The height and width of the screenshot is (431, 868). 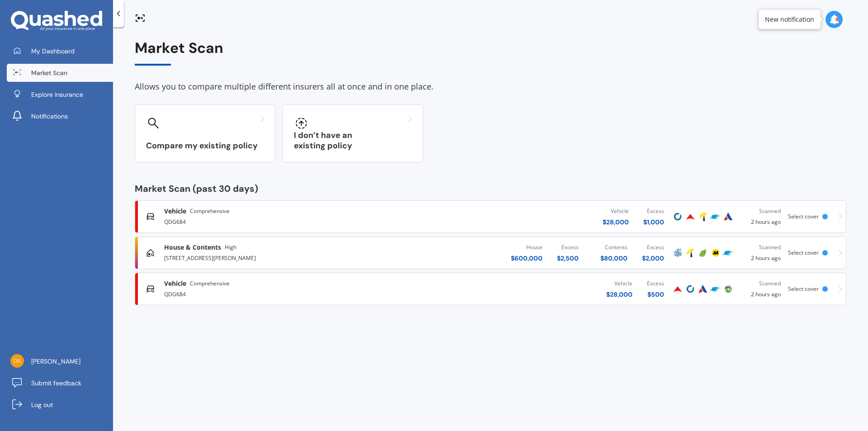 What do you see at coordinates (491, 52) in the screenshot?
I see `div: Market Scan` at bounding box center [491, 52].